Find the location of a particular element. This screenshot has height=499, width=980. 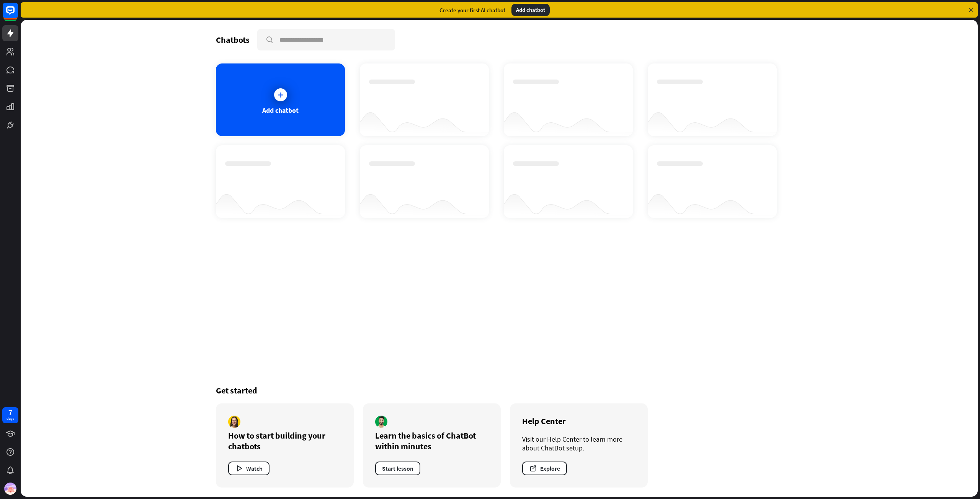

a: 7 days is located at coordinates (10, 415).